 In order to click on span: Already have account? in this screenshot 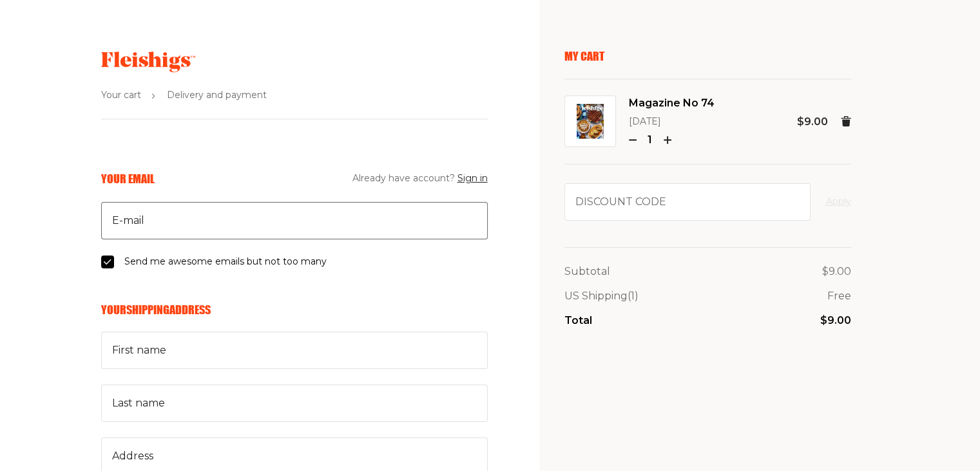, I will do `click(420, 178)`.